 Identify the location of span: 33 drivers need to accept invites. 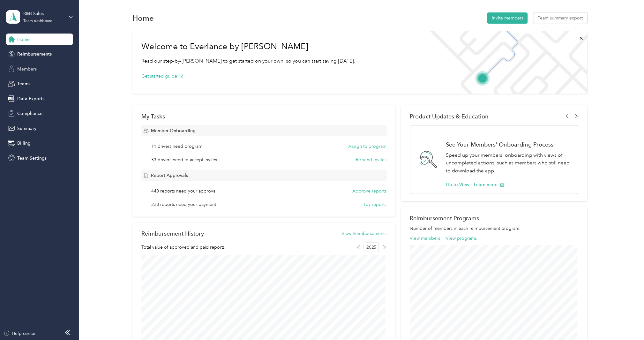
(184, 159).